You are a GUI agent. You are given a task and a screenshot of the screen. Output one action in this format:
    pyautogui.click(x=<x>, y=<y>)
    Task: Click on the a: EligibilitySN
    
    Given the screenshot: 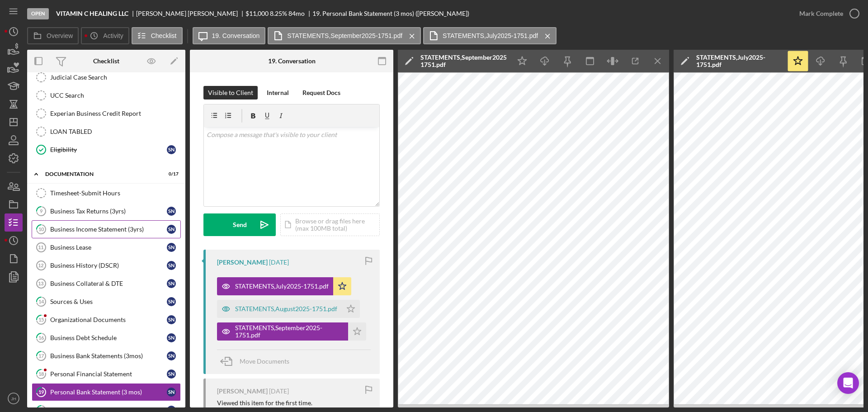 What is the action you would take?
    pyautogui.click(x=107, y=150)
    